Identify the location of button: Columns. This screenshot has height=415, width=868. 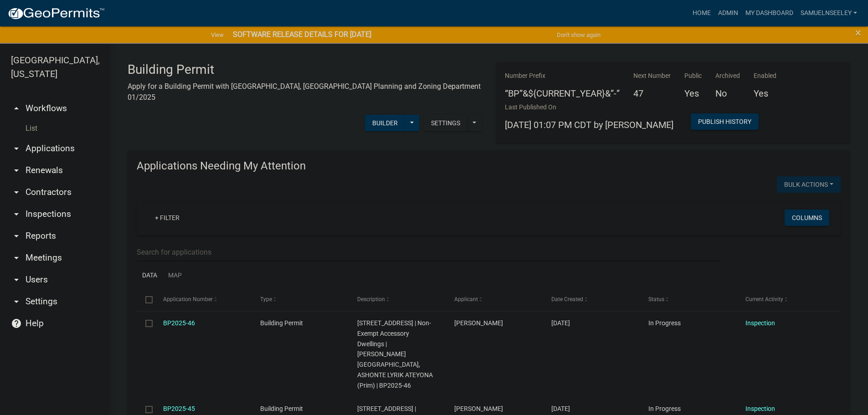
(807, 218).